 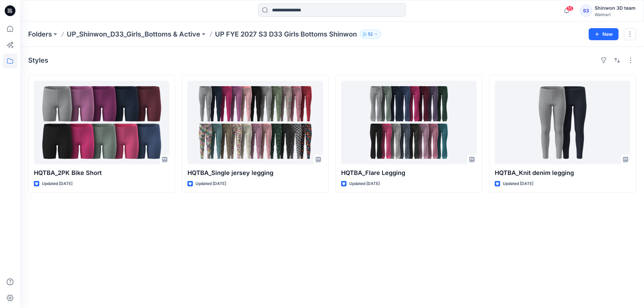 What do you see at coordinates (255, 123) in the screenshot?
I see `a: HQTBA_Single jersey legging` at bounding box center [255, 123].